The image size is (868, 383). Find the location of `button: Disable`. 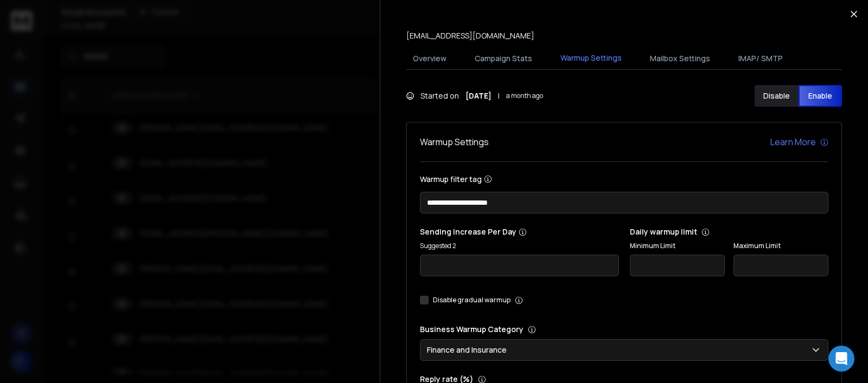

button: Disable is located at coordinates (776, 96).